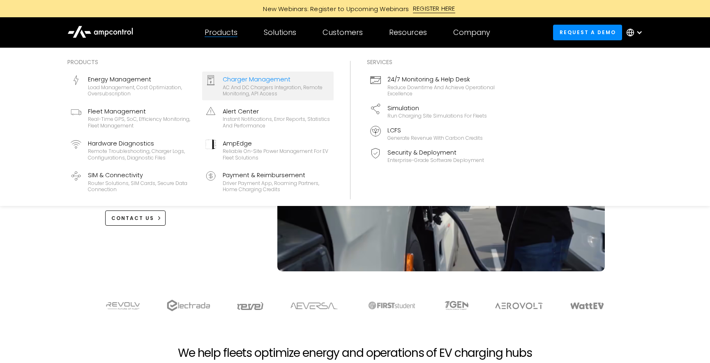 The image size is (710, 363). What do you see at coordinates (436, 160) in the screenshot?
I see `div: Enterprise-grade software deployment` at bounding box center [436, 160].